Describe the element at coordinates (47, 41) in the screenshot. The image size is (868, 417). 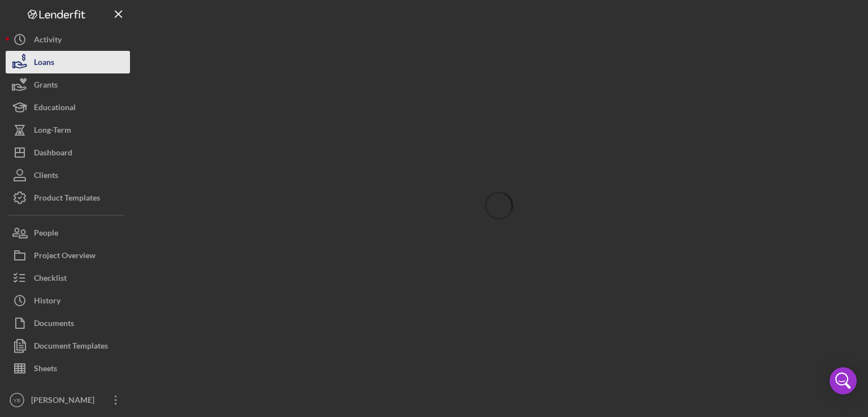
I see `div: Activity` at that location.